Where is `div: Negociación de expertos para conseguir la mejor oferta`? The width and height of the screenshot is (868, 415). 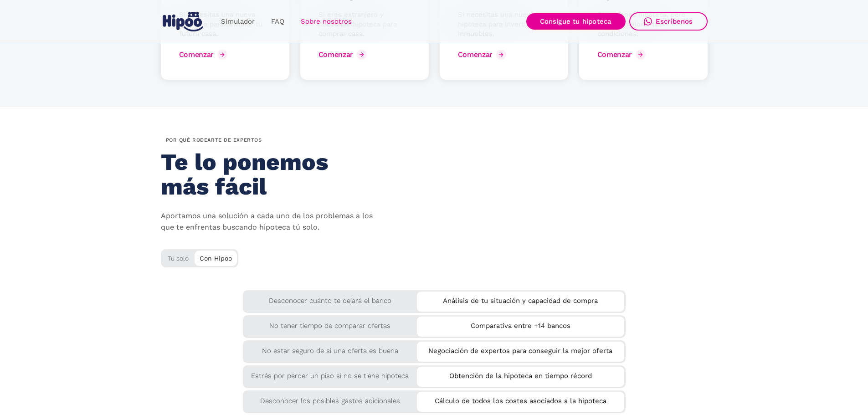
div: Negociación de expertos para conseguir la mejor oferta is located at coordinates (521, 349).